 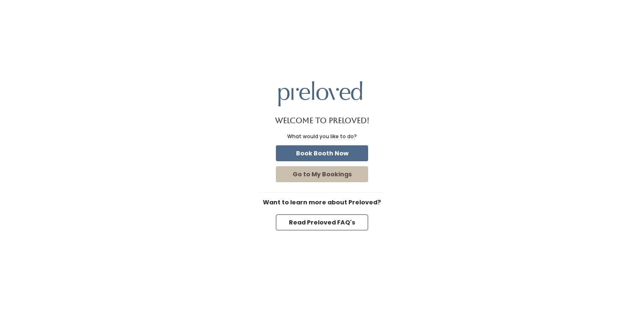 What do you see at coordinates (320, 94) in the screenshot?
I see `img: preloved logo` at bounding box center [320, 94].